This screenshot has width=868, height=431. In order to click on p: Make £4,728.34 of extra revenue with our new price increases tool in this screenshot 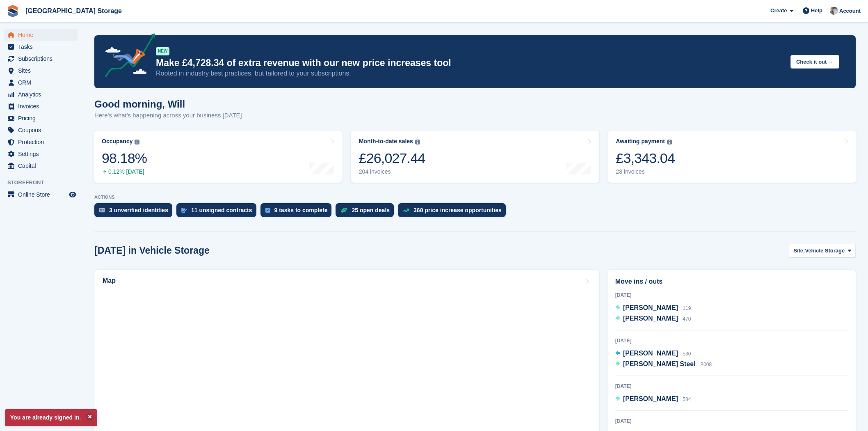, I will do `click(470, 63)`.